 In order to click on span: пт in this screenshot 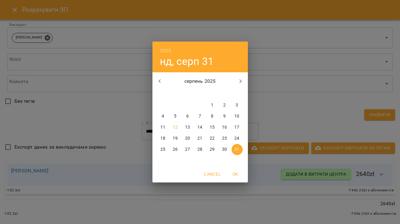, I will do `click(213, 94)`.